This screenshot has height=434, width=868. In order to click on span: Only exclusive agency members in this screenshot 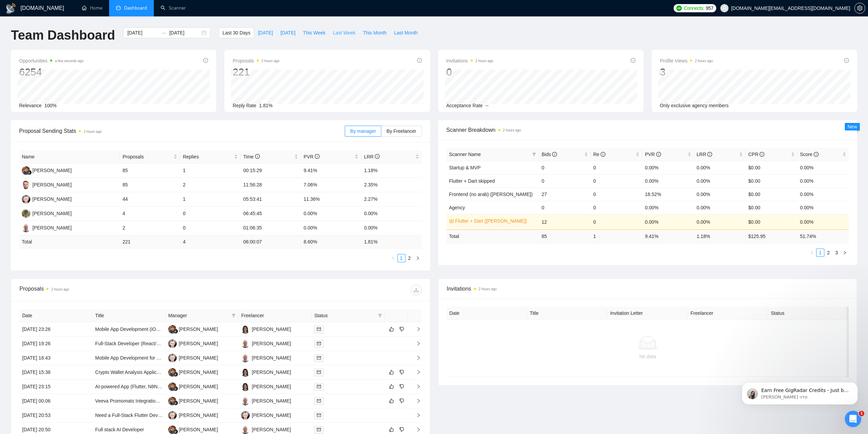, I will do `click(694, 105)`.